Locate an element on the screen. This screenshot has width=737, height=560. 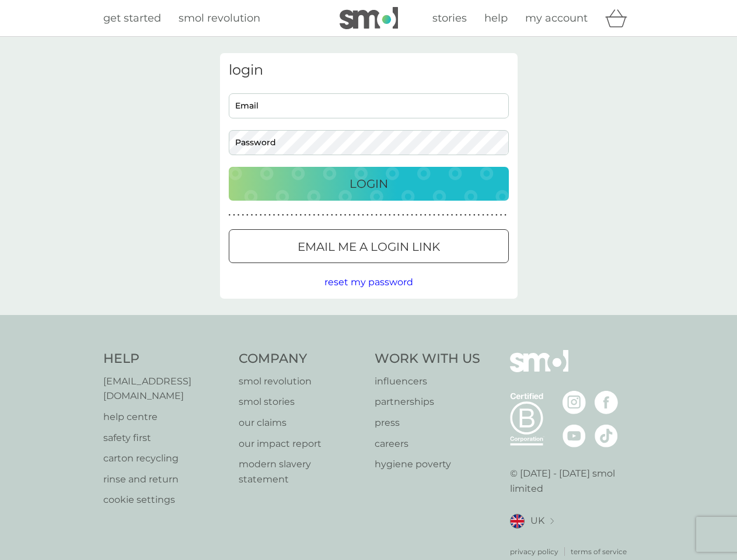
p: help centre is located at coordinates (165, 417).